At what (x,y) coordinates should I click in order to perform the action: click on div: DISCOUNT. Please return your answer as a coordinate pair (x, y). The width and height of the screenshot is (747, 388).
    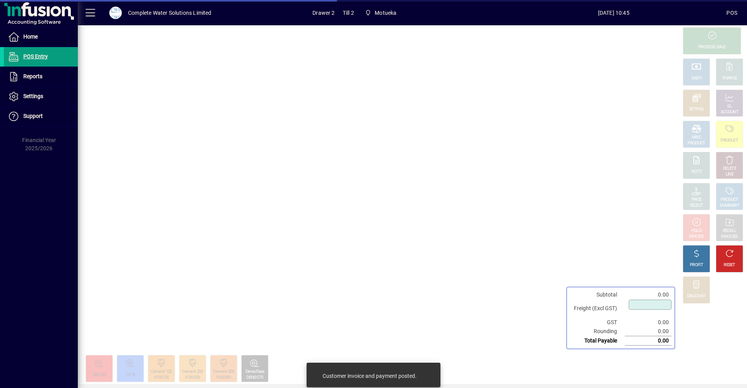
    Looking at the image, I should click on (697, 296).